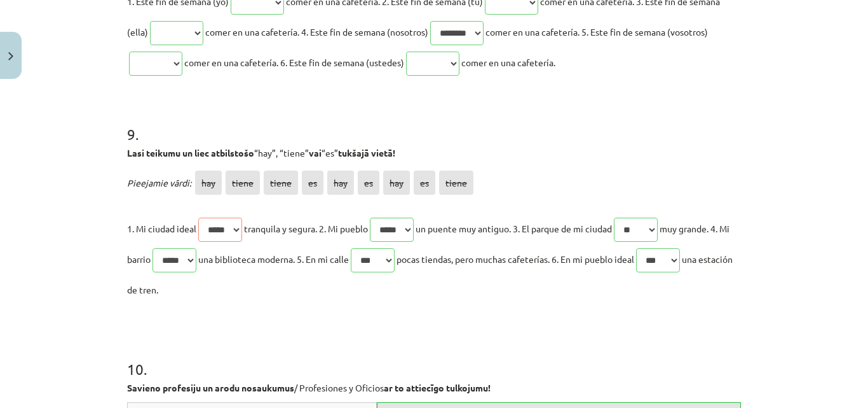 The width and height of the screenshot is (868, 408). What do you see at coordinates (191, 153) in the screenshot?
I see `strong: Lasi teikumu un liec atbilstošo` at bounding box center [191, 153].